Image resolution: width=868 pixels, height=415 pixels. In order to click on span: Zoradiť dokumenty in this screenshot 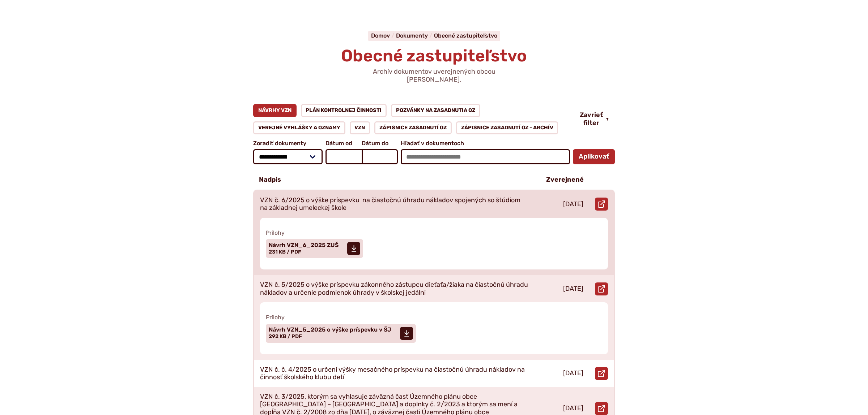, I will do `click(288, 143)`.